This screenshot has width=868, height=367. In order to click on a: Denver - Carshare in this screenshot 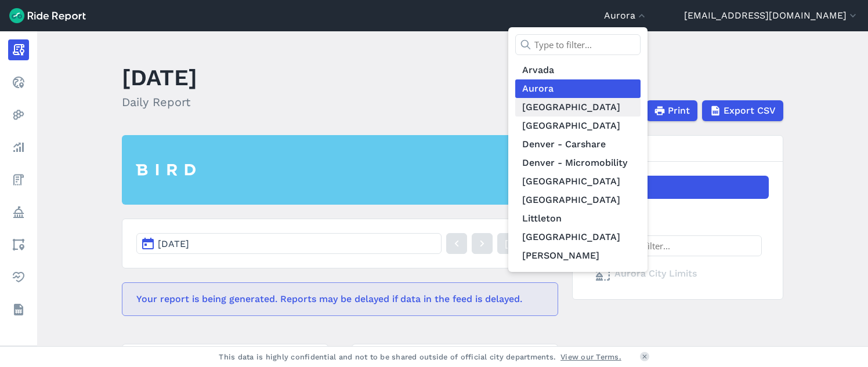, I will do `click(578, 144)`.